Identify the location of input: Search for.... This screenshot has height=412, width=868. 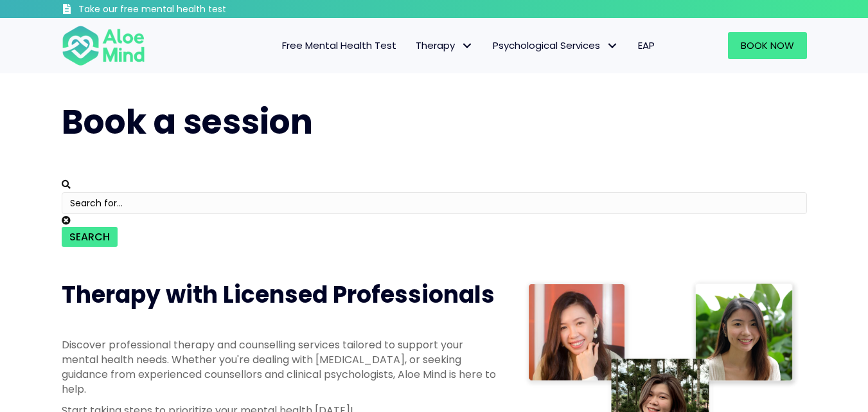
(434, 203).